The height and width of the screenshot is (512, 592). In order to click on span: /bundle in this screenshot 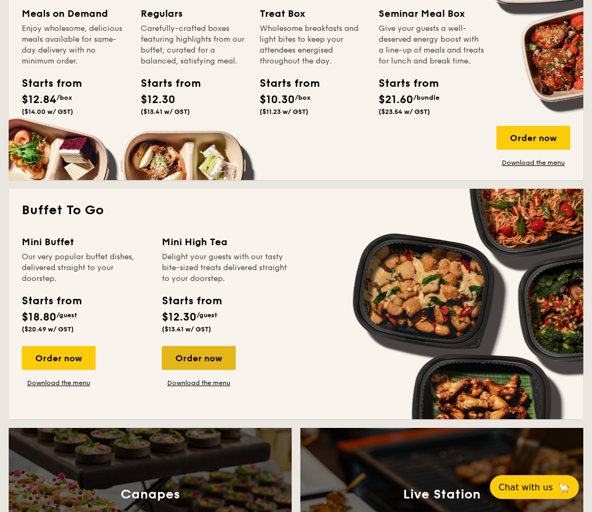, I will do `click(426, 98)`.